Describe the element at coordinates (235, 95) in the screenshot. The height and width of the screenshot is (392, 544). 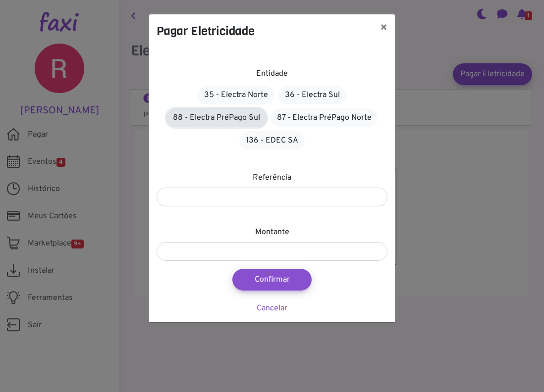
I see `a: 35 - Electra Norte` at that location.